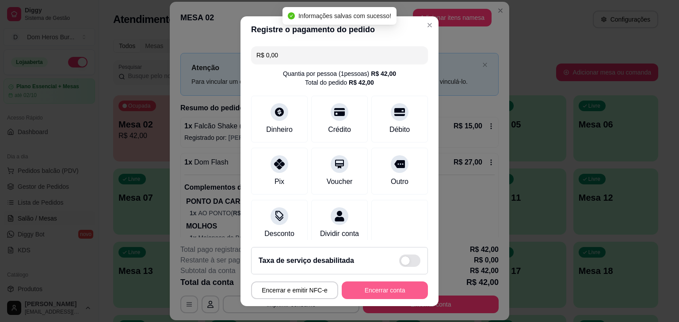 The width and height of the screenshot is (679, 322). Describe the element at coordinates (339, 83) in the screenshot. I see `div: Total do pedido` at that location.